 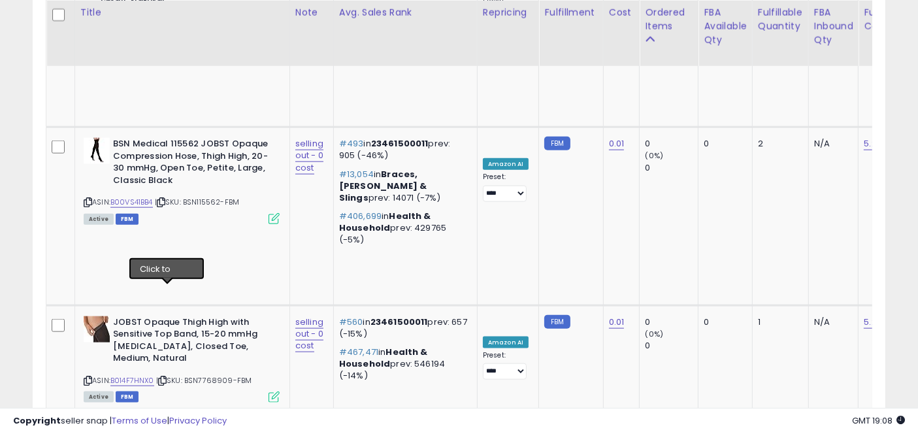 I want to click on a: Terms of Use, so click(x=139, y=420).